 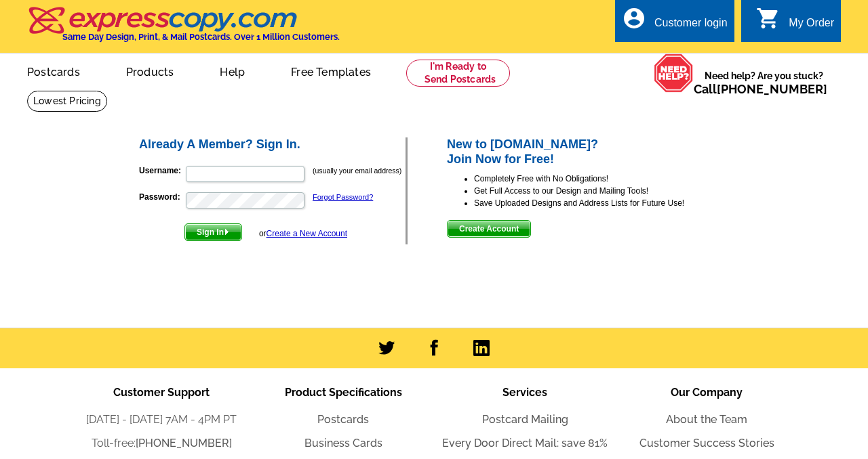 What do you see at coordinates (675, 23) in the screenshot?
I see `a: account_circle Customer login` at bounding box center [675, 23].